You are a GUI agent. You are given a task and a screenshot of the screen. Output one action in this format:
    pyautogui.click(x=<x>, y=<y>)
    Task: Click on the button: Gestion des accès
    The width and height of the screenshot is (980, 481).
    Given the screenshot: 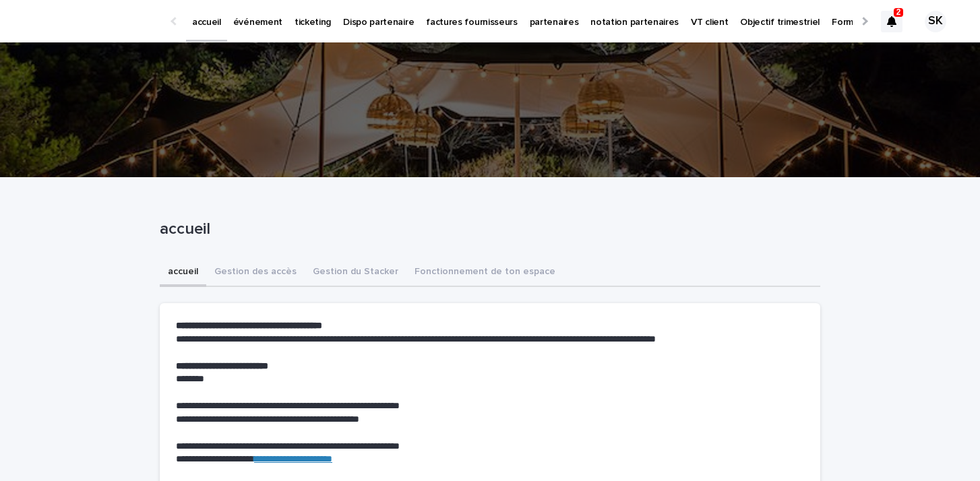 What is the action you would take?
    pyautogui.click(x=256, y=273)
    